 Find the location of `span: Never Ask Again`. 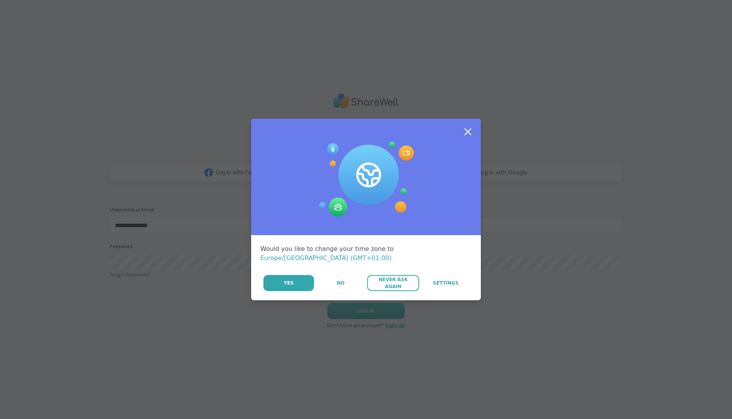

span: Never Ask Again is located at coordinates (393, 283).